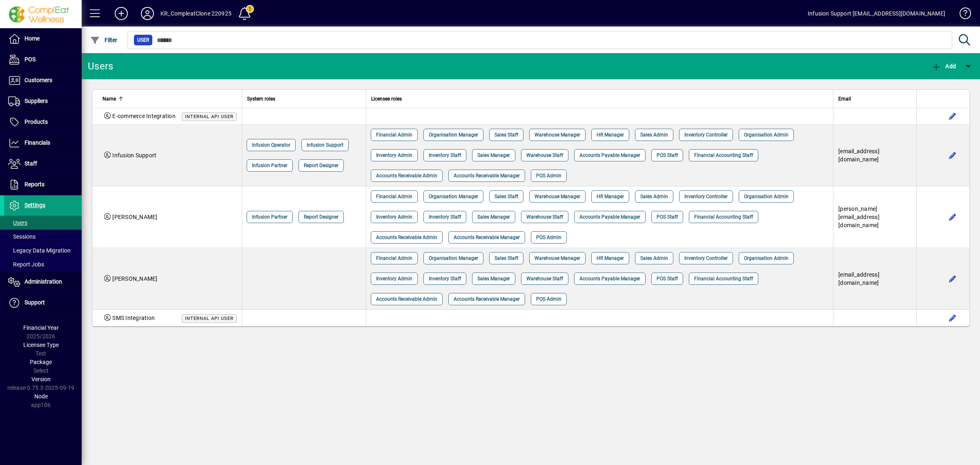  I want to click on span: Warehouse Manager, so click(557, 197).